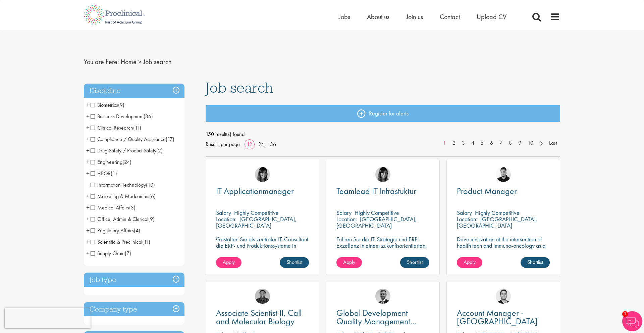 This screenshot has height=333, width=644. What do you see at coordinates (501, 143) in the screenshot?
I see `a: 7` at bounding box center [501, 143].